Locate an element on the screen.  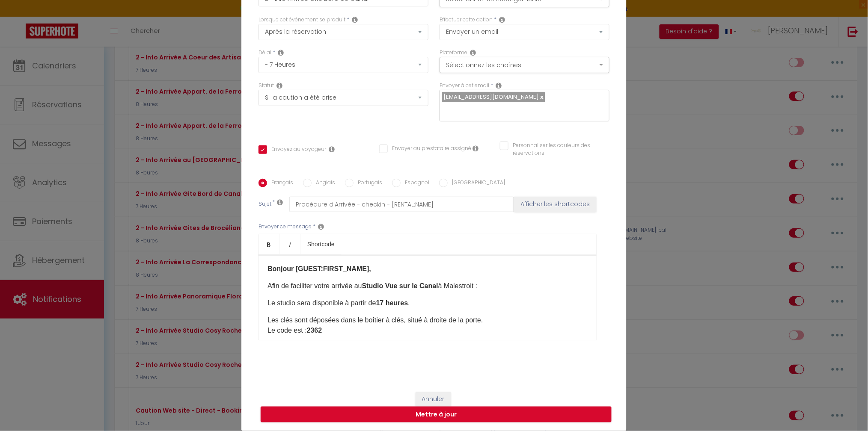
button: Mettre à jour is located at coordinates (436, 415).